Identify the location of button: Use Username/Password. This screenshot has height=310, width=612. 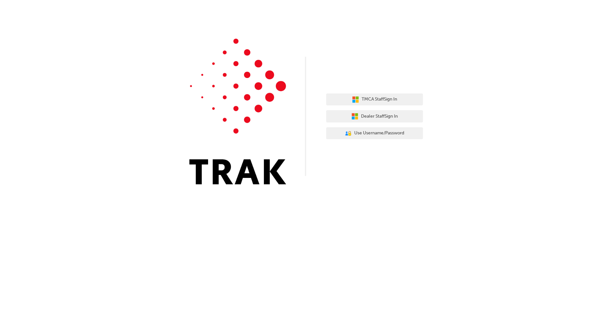
(374, 134).